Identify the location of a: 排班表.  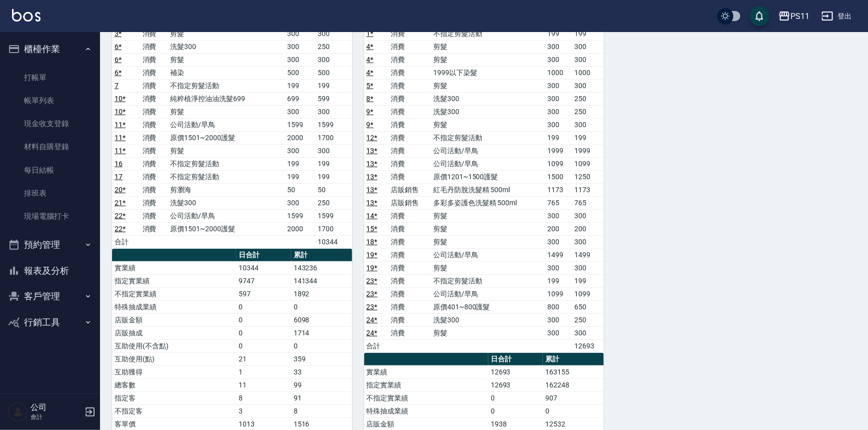
(50, 193).